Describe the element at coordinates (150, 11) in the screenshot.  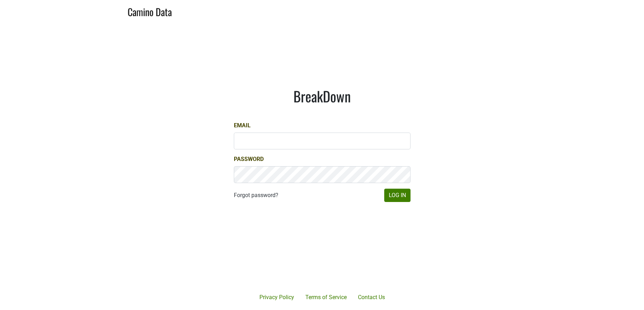
I see `a: Camino Data` at that location.